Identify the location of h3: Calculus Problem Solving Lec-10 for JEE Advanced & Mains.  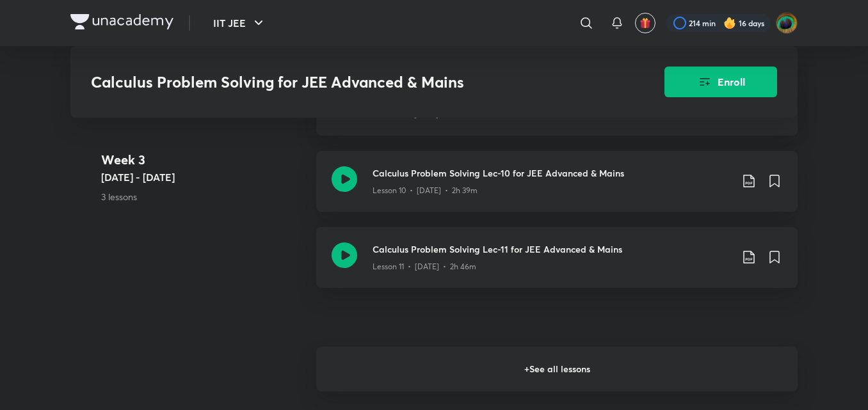
(551, 172).